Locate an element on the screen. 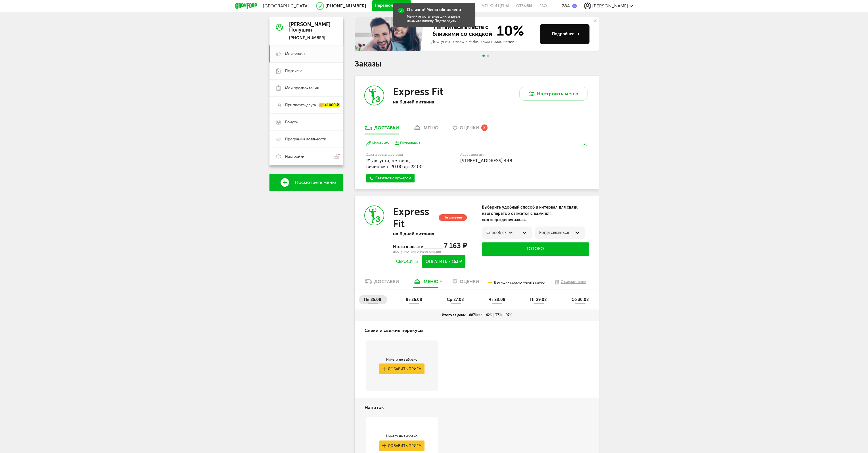 This screenshot has width=868, height=453. span: пт 29.08 is located at coordinates (538, 299).